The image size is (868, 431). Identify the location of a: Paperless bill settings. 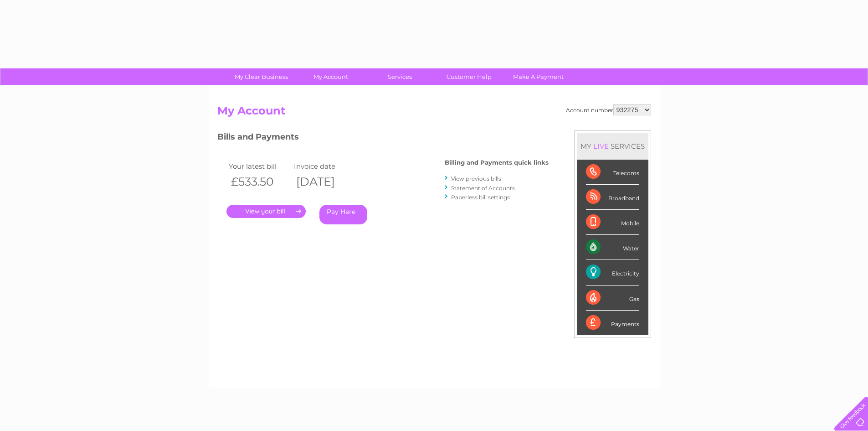
(480, 197).